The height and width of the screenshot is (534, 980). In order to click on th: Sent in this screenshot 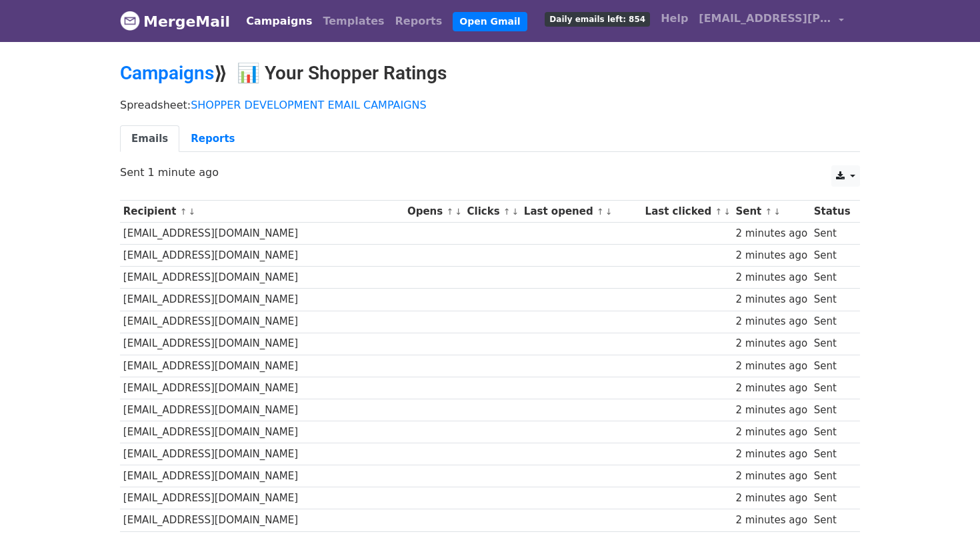, I will do `click(771, 211)`.